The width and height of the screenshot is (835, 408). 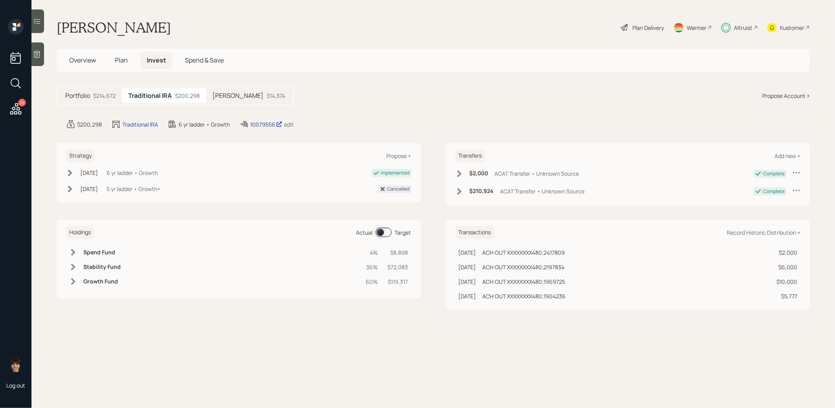 I want to click on div: Cancelled, so click(x=399, y=189).